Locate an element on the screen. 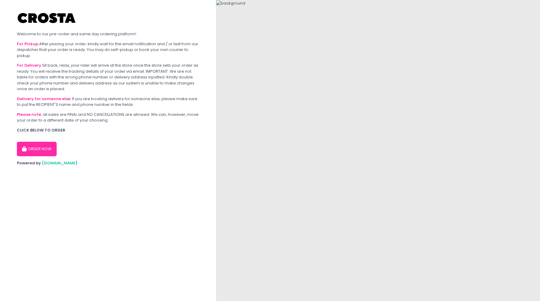 This screenshot has width=540, height=301. b: For Pickup is located at coordinates (27, 44).